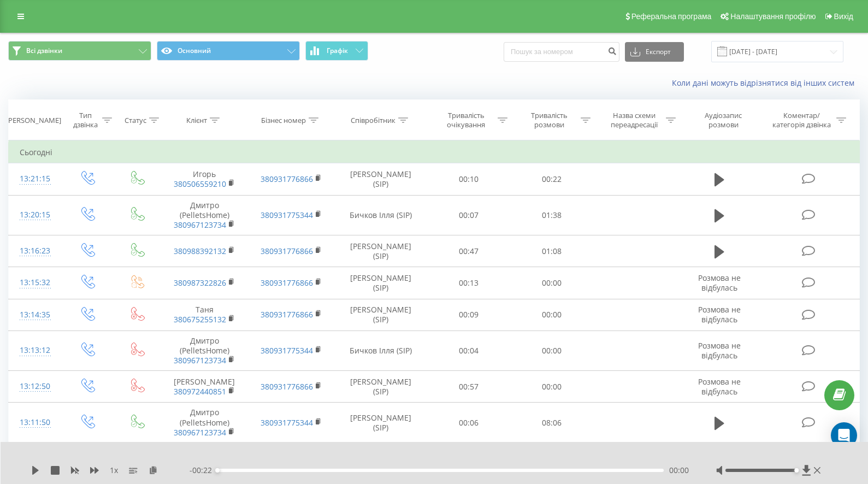 The width and height of the screenshot is (868, 484). Describe the element at coordinates (228, 51) in the screenshot. I see `button: Основний` at that location.